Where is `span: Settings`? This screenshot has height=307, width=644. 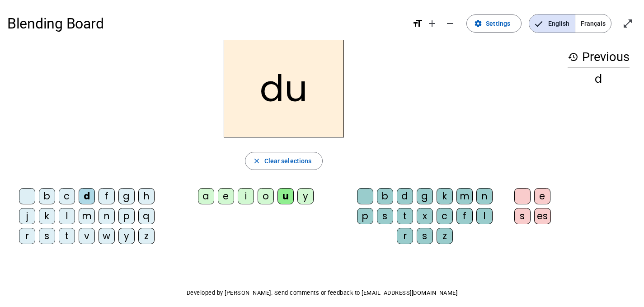
span: Settings is located at coordinates (498, 23).